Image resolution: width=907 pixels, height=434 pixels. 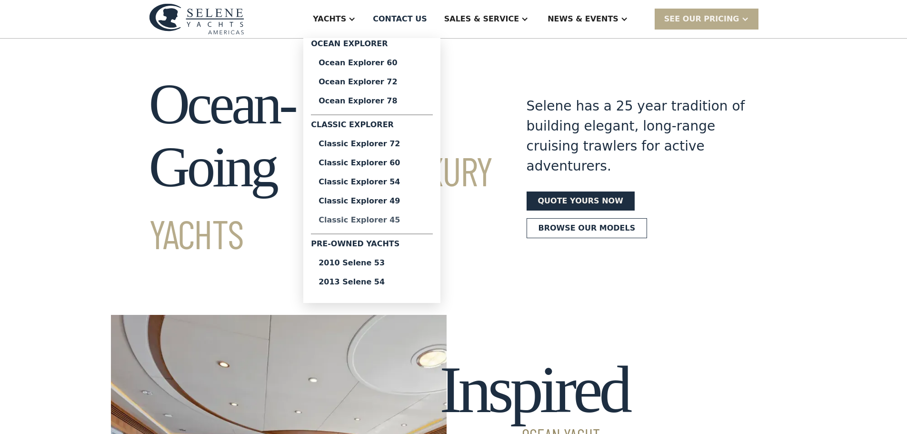 What do you see at coordinates (372, 63) in the screenshot?
I see `a: Ocean Explorer 60` at bounding box center [372, 63].